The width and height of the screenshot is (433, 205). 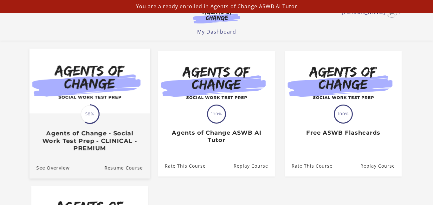 What do you see at coordinates (50, 168) in the screenshot?
I see `a: Agents of Change - Social Work Test Prep - CLINICAL - PREMIUM: See Overview` at bounding box center [50, 168].